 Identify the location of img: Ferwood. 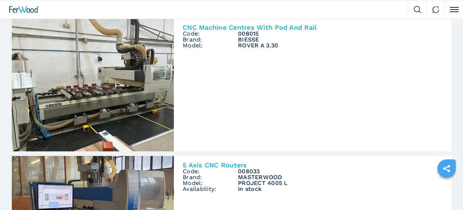
(24, 10).